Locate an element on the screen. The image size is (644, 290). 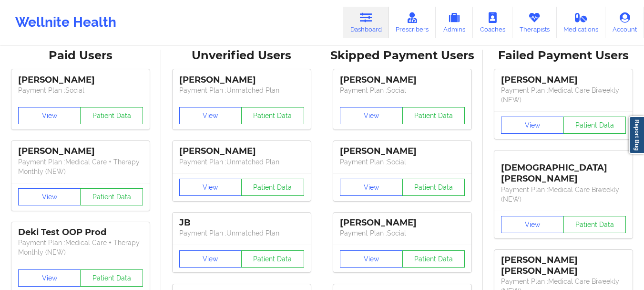
div: Unverified Users is located at coordinates (242, 55).